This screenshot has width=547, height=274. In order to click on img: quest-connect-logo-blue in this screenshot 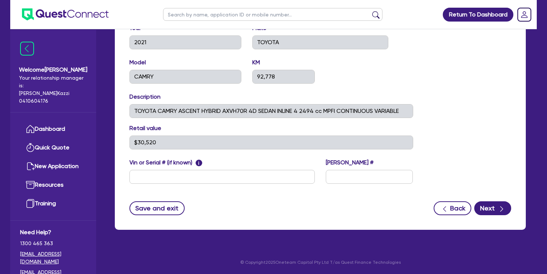, I will do `click(65, 14)`.